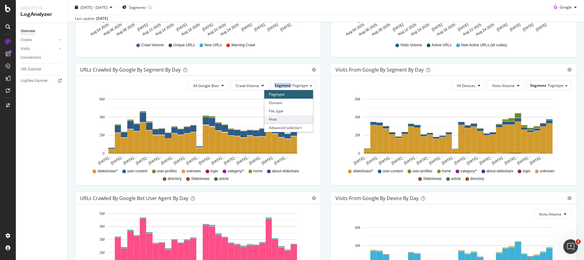 The width and height of the screenshot is (584, 260). I want to click on a: Visits, so click(39, 49).